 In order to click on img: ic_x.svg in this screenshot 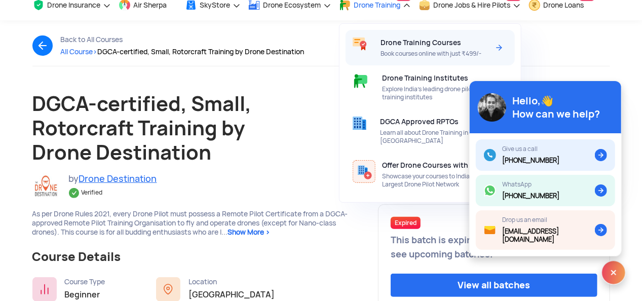, I will do `click(613, 272)`.